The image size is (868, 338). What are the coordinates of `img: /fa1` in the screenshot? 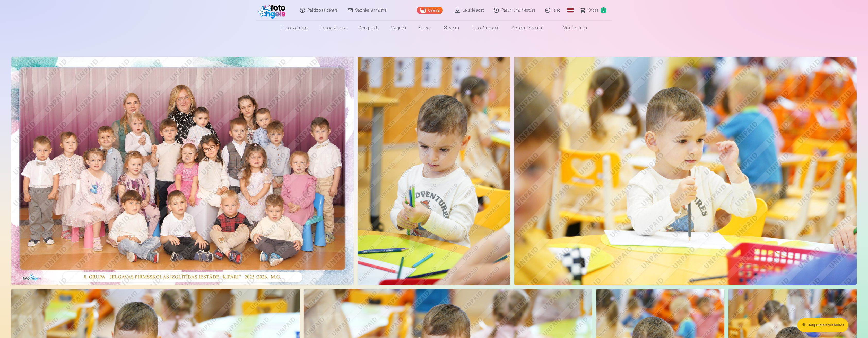 It's located at (273, 10).